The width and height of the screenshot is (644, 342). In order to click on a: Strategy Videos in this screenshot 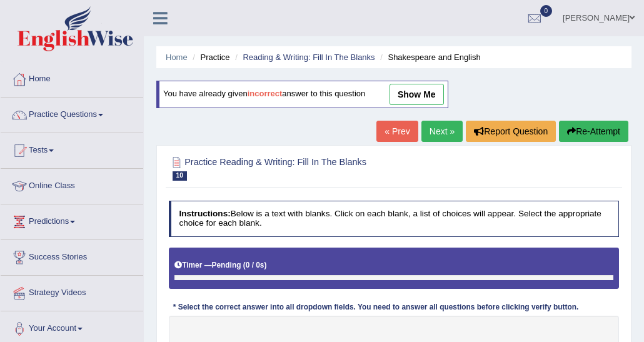, I will do `click(72, 291)`.